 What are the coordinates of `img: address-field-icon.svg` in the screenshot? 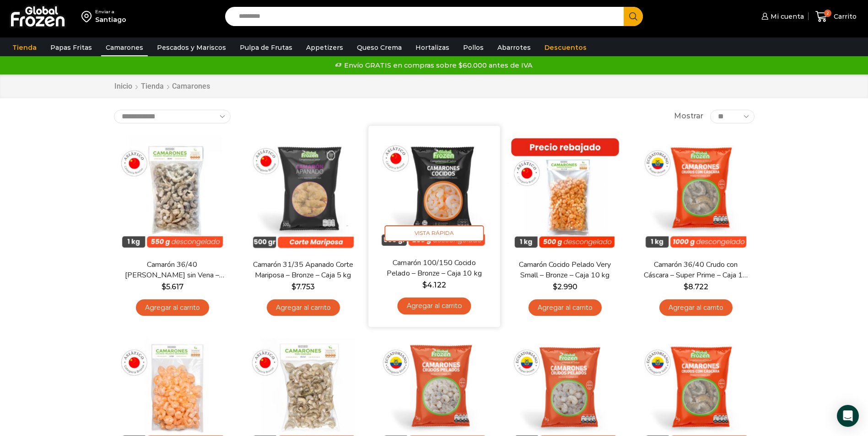 It's located at (89, 16).